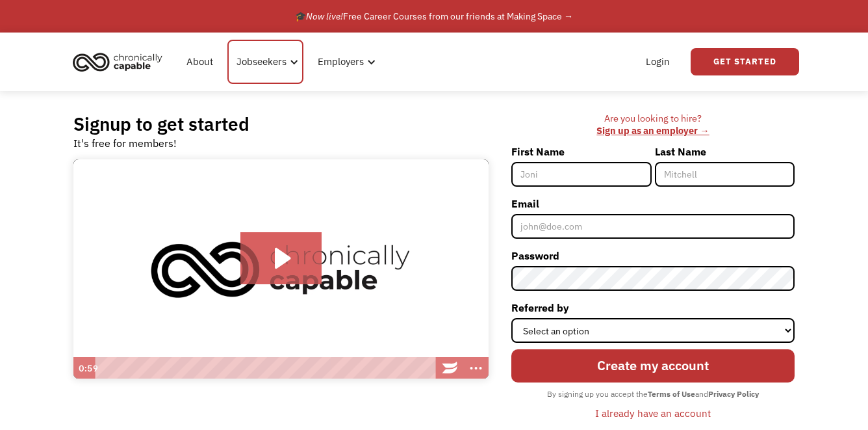  Describe the element at coordinates (324, 16) in the screenshot. I see `em: Now live!` at that location.